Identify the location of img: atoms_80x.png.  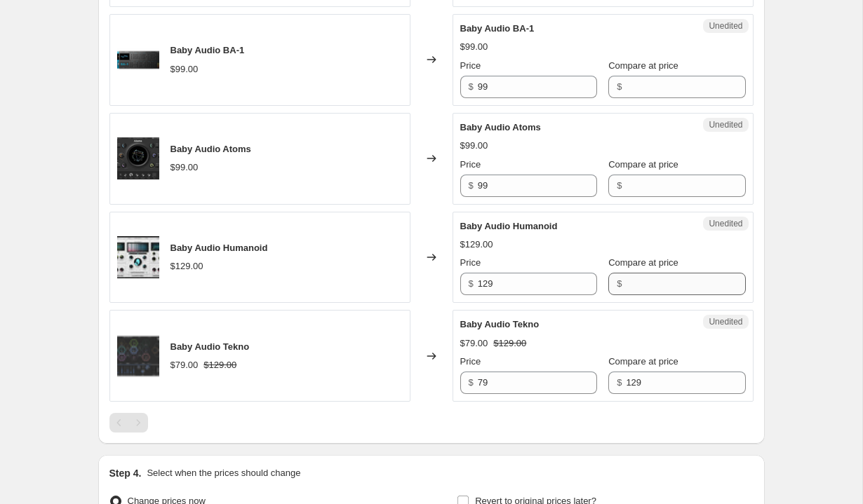
(139, 158).